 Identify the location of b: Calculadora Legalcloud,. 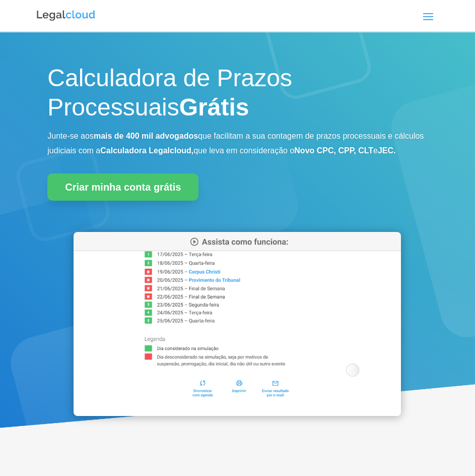
(147, 150).